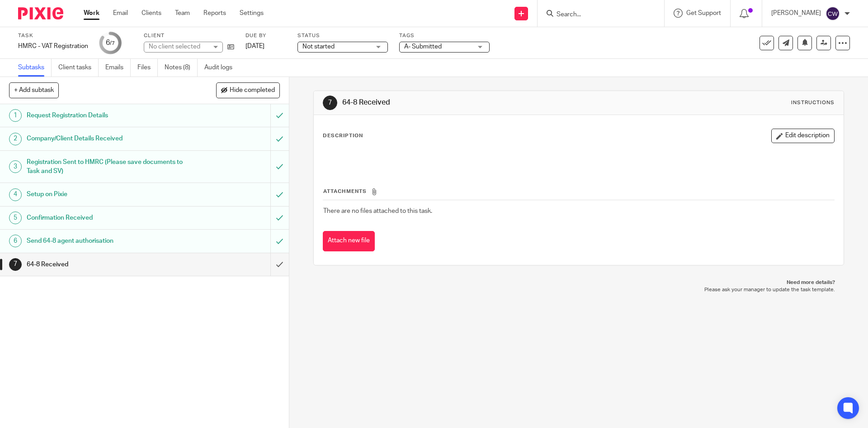 This screenshot has height=428, width=868. Describe the element at coordinates (378, 211) in the screenshot. I see `span: There are no files attached to this task.` at that location.